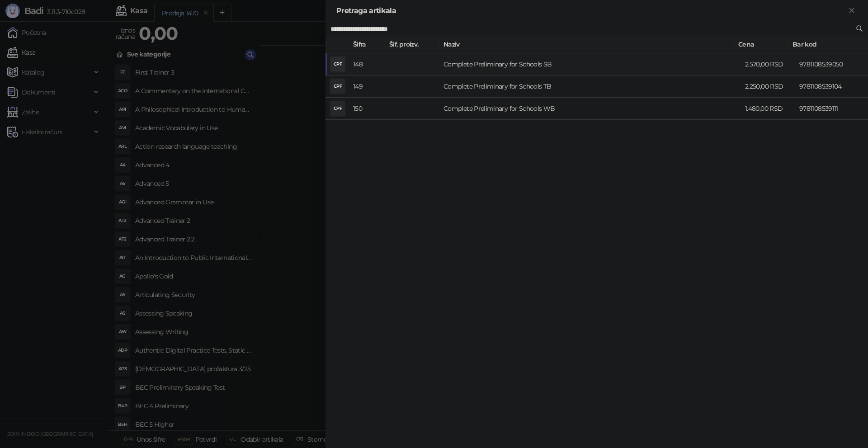  I want to click on td: Complete Preliminary for Schools SB, so click(590, 64).